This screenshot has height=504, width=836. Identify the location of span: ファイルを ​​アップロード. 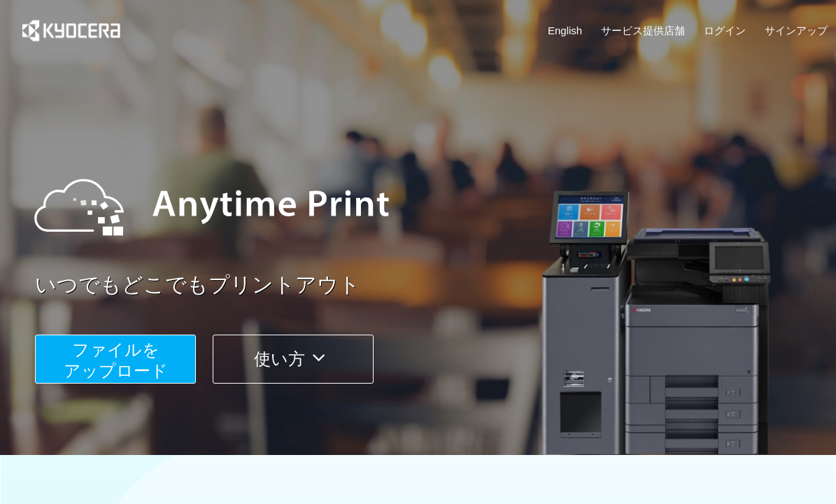
(115, 360).